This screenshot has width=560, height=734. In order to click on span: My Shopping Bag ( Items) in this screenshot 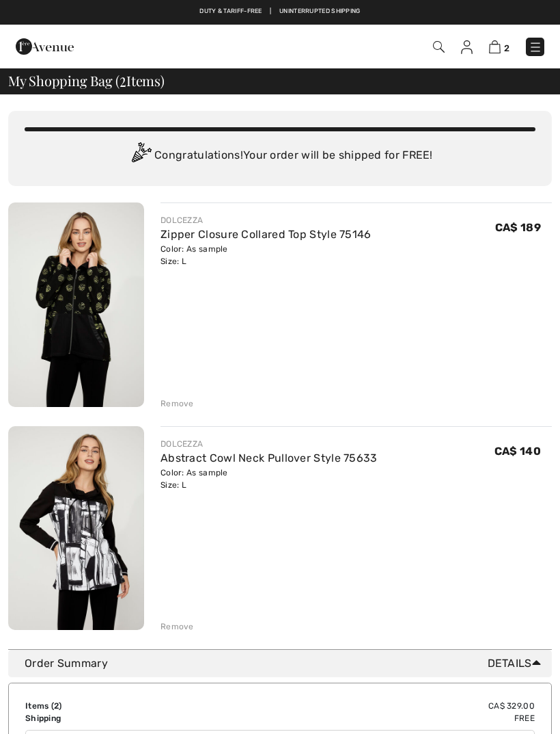, I will do `click(86, 81)`.